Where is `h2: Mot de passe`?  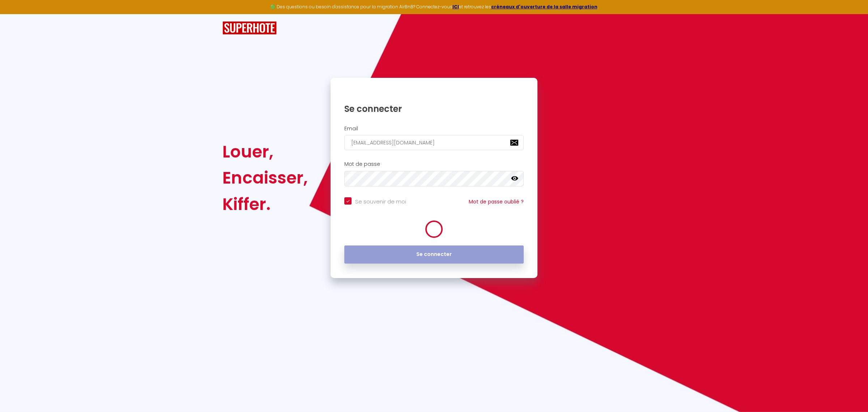
h2: Mot de passe is located at coordinates (434, 164).